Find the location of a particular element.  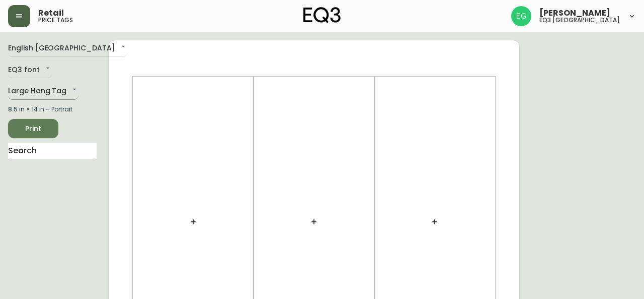

div: Large Hang Tag is located at coordinates (43, 91).